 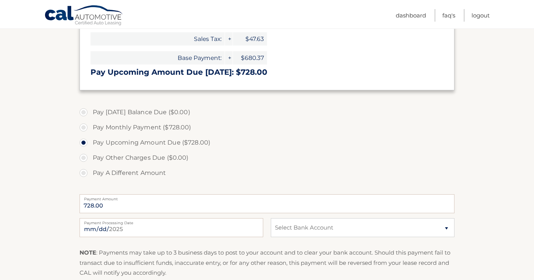 I want to click on a: Cal Automotive, so click(x=84, y=16).